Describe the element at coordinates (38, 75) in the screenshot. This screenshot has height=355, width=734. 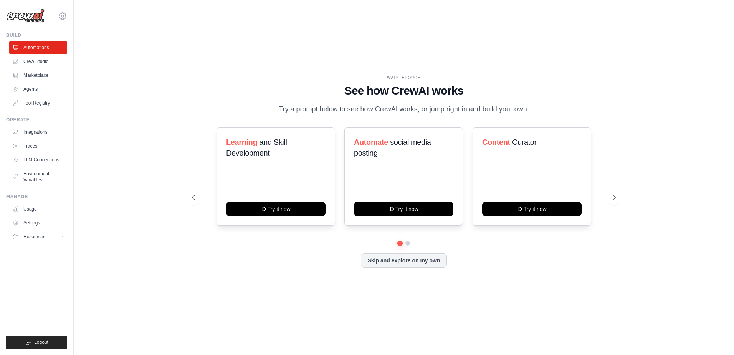
I see `a: Marketplace` at that location.